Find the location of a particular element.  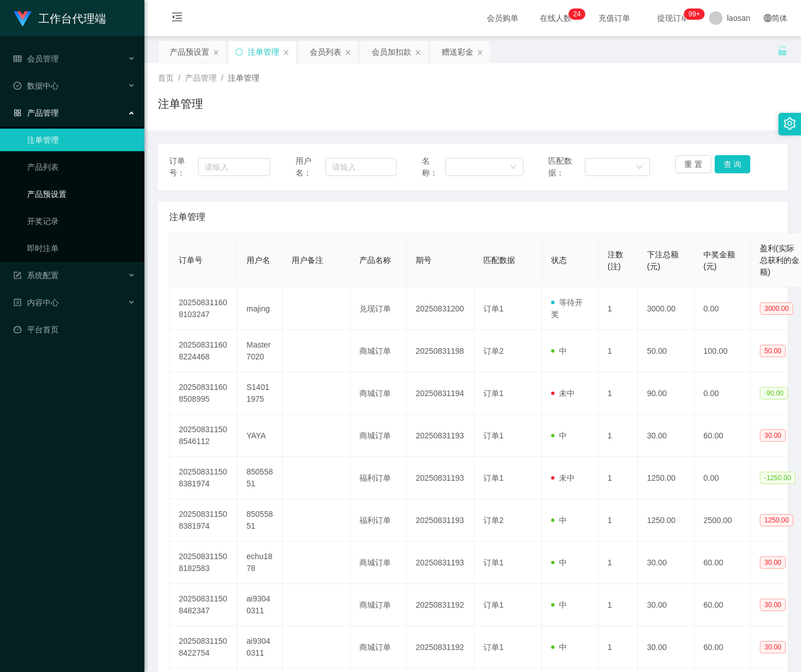

td: 3000.00 is located at coordinates (666, 309).